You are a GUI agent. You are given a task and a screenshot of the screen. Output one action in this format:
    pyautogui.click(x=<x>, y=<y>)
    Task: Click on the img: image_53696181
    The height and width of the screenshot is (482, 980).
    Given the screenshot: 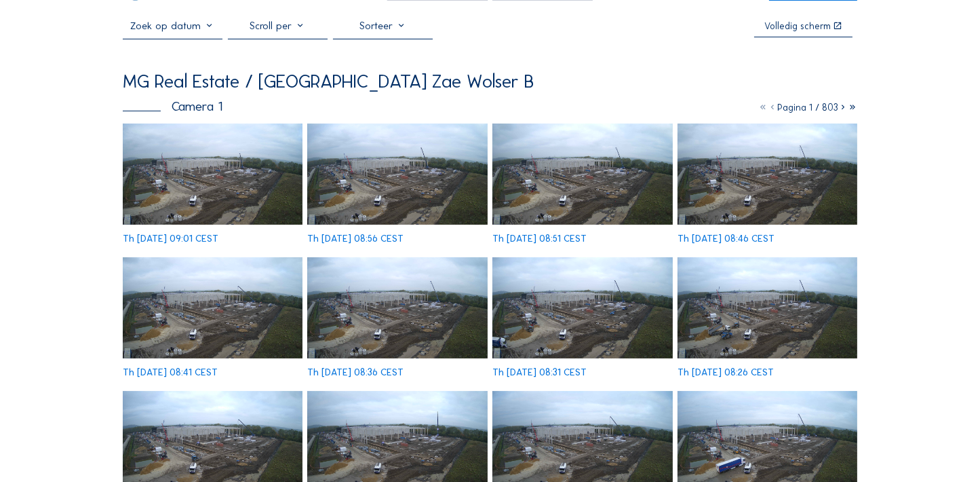 What is the action you would take?
    pyautogui.click(x=397, y=174)
    